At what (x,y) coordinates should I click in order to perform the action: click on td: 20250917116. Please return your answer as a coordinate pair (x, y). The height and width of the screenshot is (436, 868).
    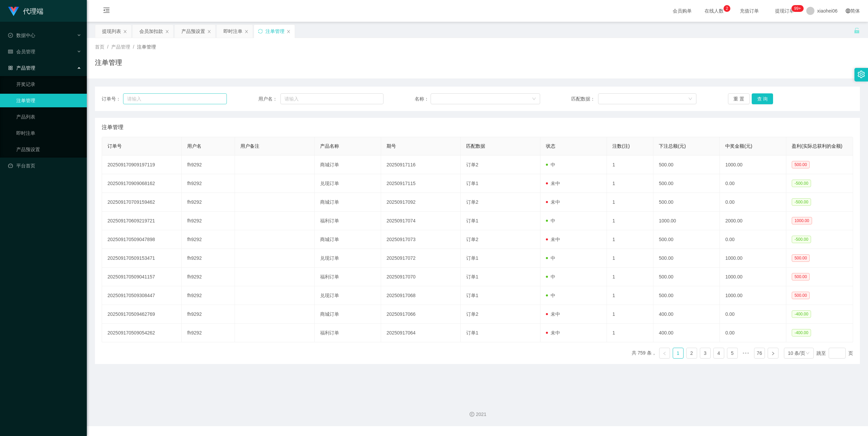
    Looking at the image, I should click on (421, 165).